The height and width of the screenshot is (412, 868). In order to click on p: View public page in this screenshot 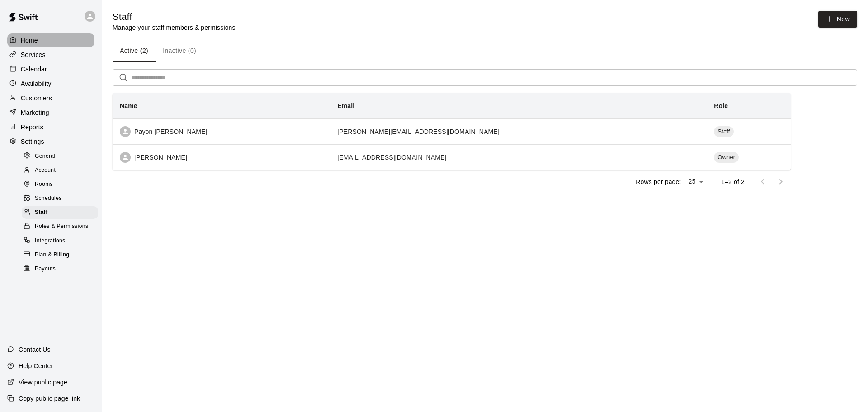, I will do `click(43, 382)`.